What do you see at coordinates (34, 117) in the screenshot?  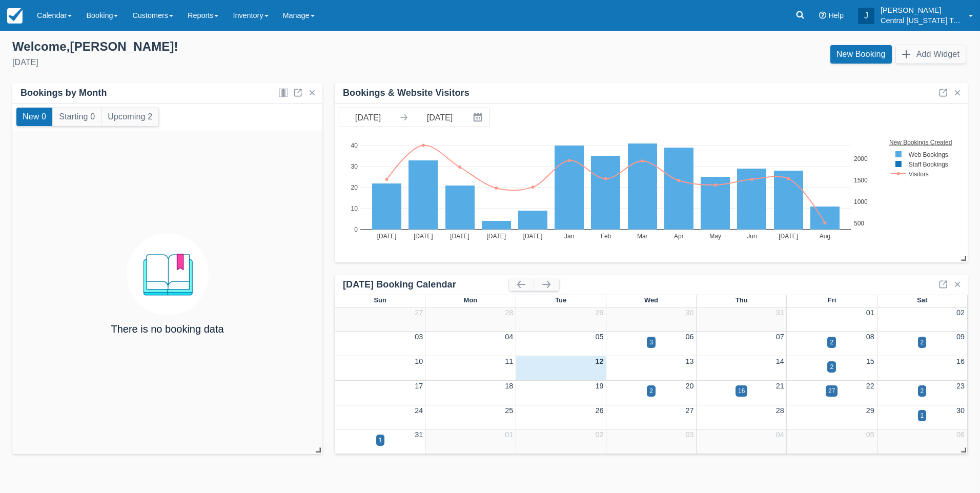 I see `button: New 0` at bounding box center [34, 117].